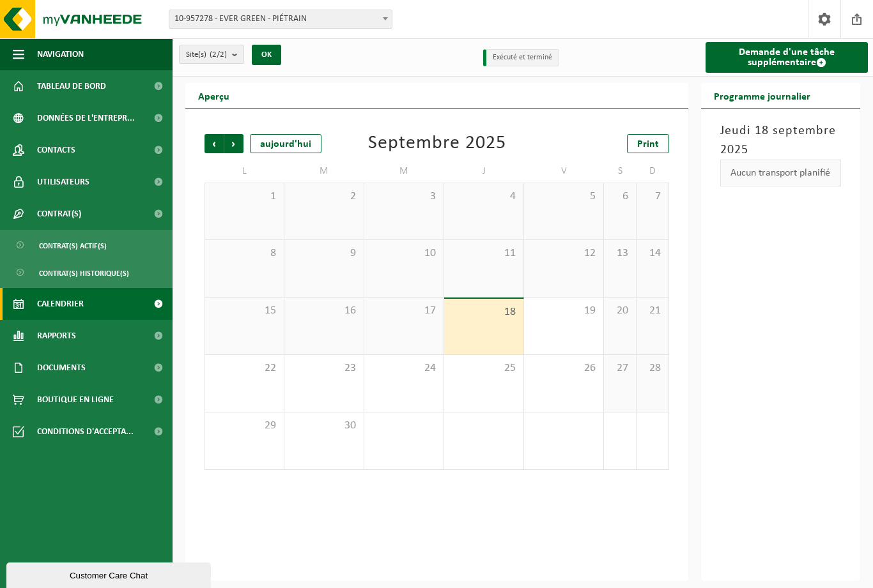  Describe the element at coordinates (64, 182) in the screenshot. I see `span: Utilisateurs` at that location.